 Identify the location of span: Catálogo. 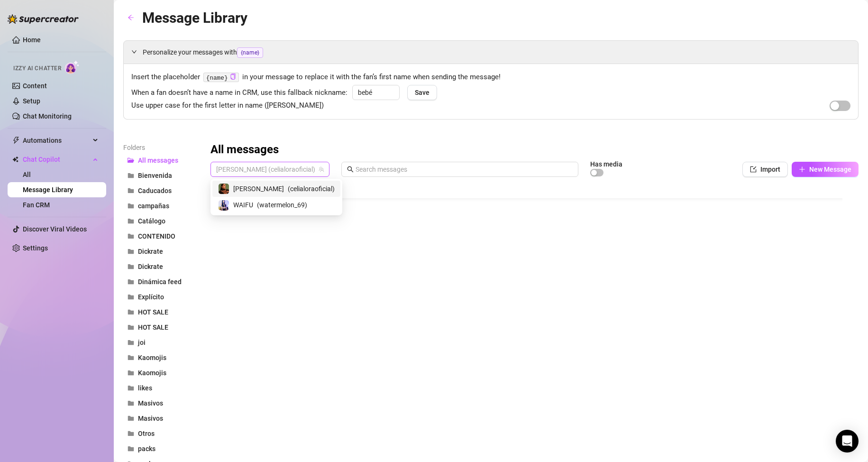
(152, 221).